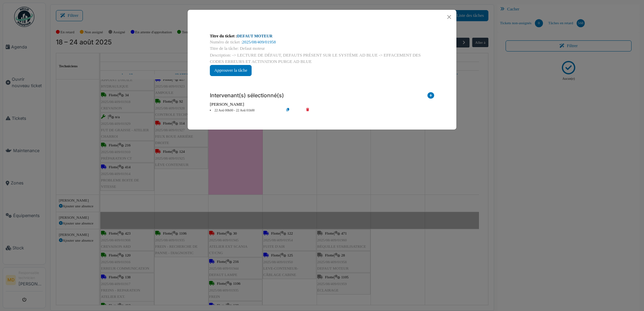 The width and height of the screenshot is (644, 311). What do you see at coordinates (322, 49) in the screenshot?
I see `div: Titre de la tâche: Defaut moteur` at bounding box center [322, 49].